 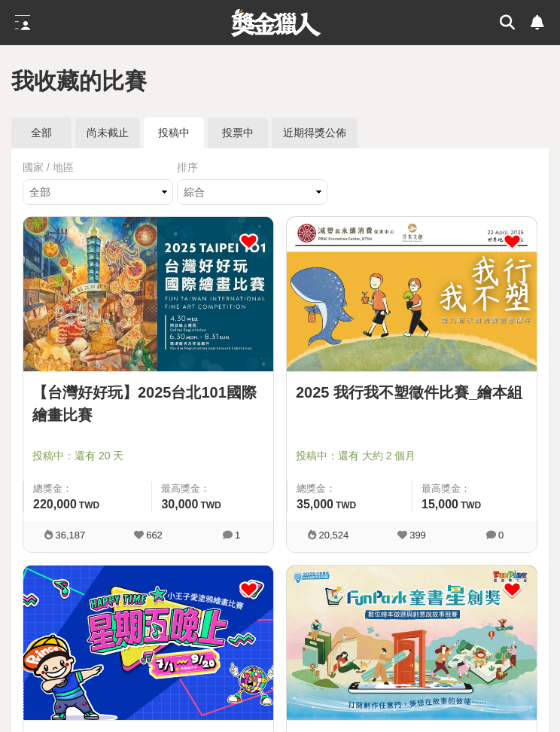 I want to click on div: 國家 / 地區, so click(x=99, y=167).